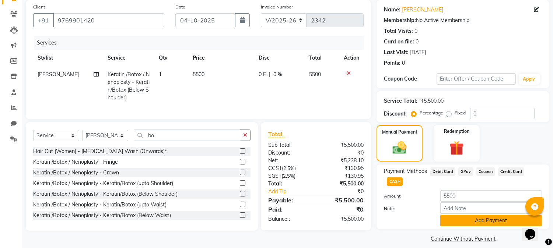  Describe the element at coordinates (396, 52) in the screenshot. I see `div: Last Visit:` at that location.